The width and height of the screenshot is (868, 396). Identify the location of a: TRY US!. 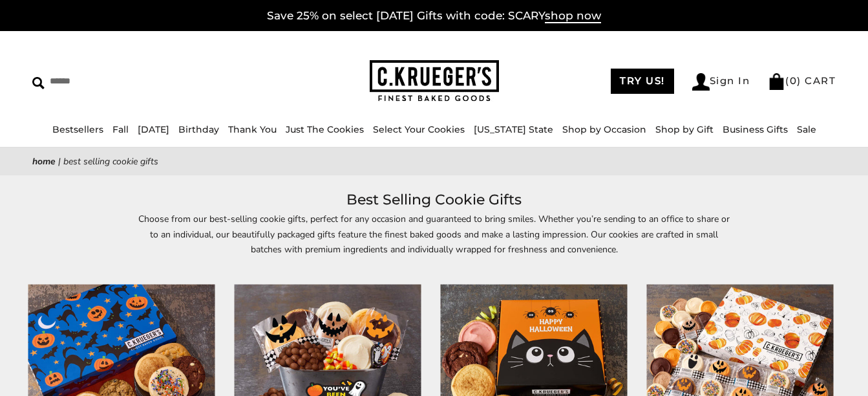
(642, 81).